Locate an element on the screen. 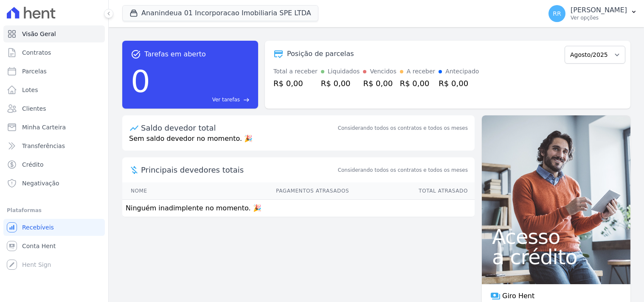 The width and height of the screenshot is (644, 302). span: Visão Geral is located at coordinates (39, 34).